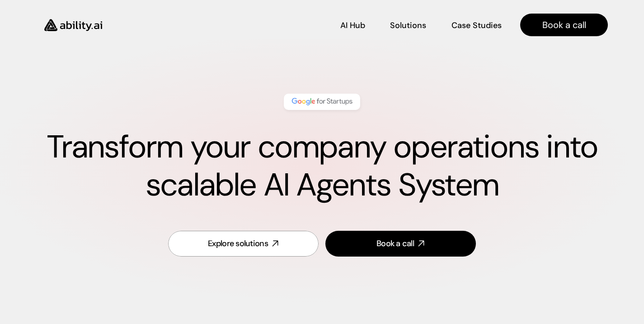  What do you see at coordinates (353, 25) in the screenshot?
I see `p: AI Hub` at bounding box center [353, 25].